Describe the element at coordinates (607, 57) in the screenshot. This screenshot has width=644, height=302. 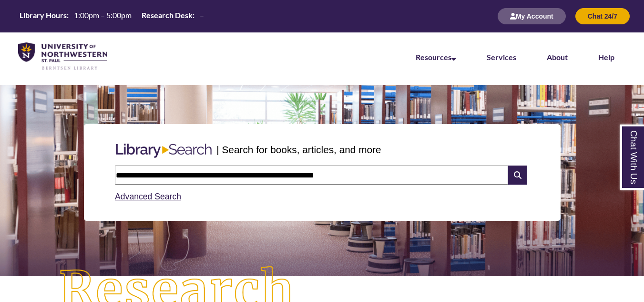
I see `a: Help` at that location.